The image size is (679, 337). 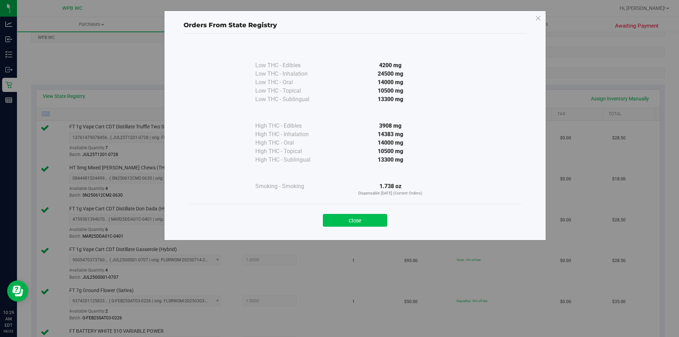 I want to click on div: 1.738 oz, so click(x=391, y=189).